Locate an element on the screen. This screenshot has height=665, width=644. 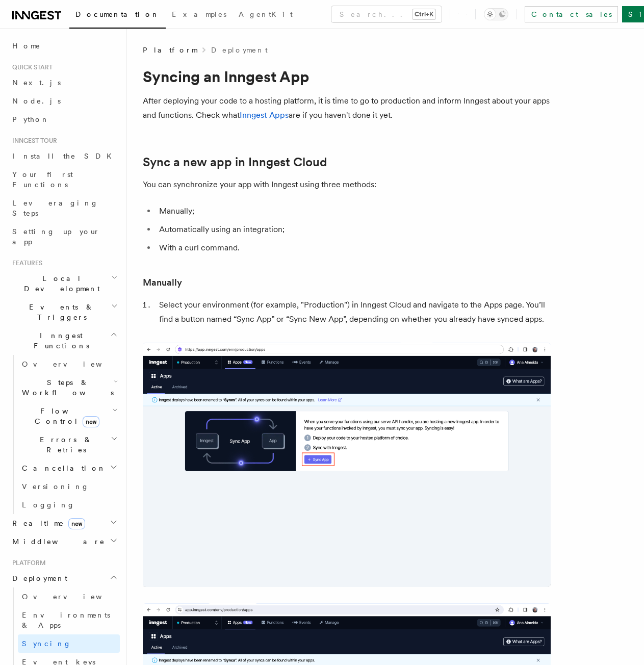
button: Flow Controlnew is located at coordinates (69, 416).